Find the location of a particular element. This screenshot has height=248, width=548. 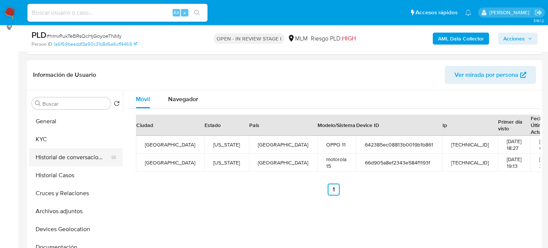

span: # hmvPukTeBRsQcHjGoyoeTNMy is located at coordinates (84, 36).